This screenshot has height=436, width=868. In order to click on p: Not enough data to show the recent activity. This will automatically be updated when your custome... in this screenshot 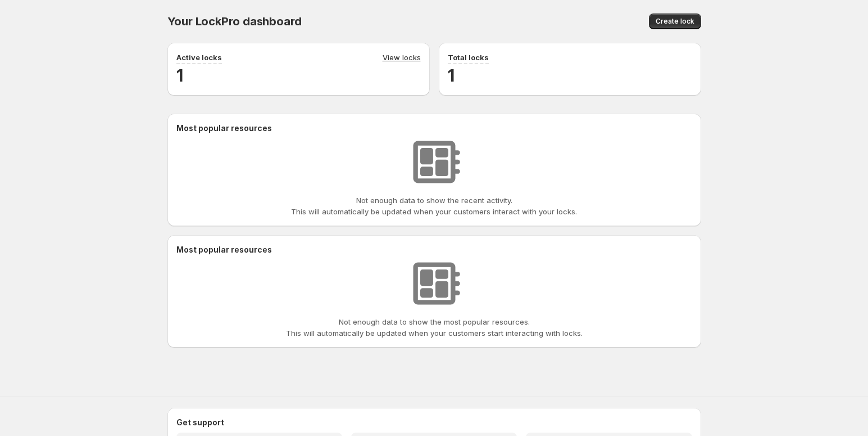, I will do `click(434, 206)`.